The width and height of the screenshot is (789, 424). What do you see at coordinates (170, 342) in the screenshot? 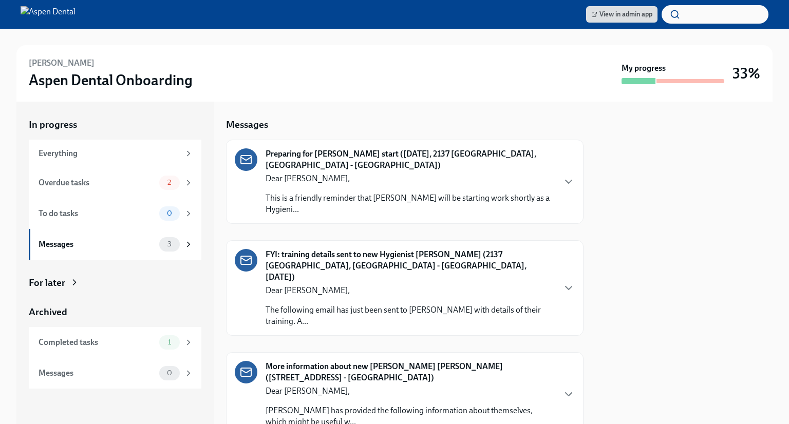
I see `span: 1` at bounding box center [170, 342].